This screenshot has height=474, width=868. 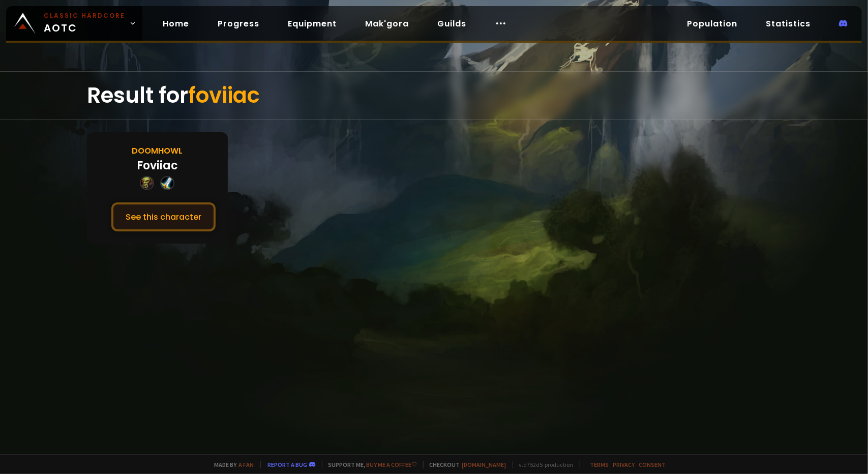 I want to click on a: Mak'gora, so click(x=387, y=23).